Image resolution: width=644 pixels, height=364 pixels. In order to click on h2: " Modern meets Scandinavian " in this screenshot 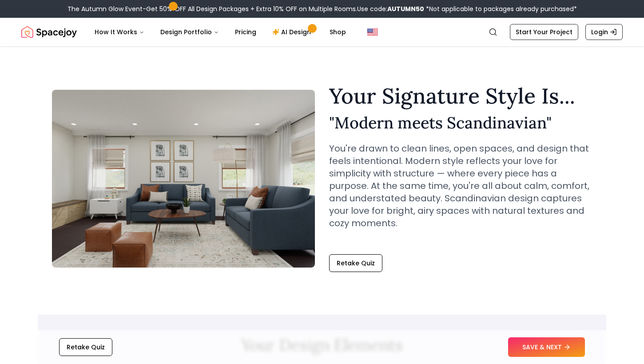, I will do `click(461, 123)`.